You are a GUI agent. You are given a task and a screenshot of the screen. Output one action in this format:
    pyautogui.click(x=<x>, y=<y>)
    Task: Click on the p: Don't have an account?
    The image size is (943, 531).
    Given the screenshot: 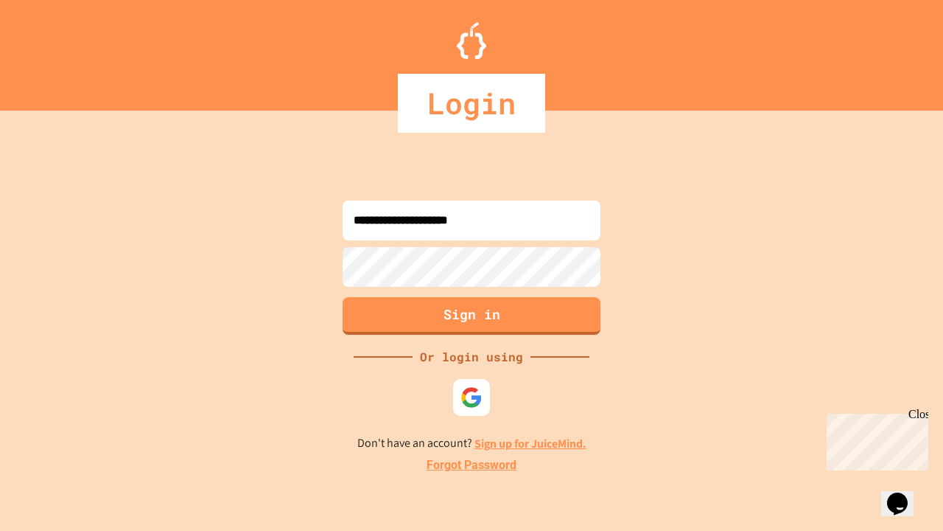 What is the action you would take?
    pyautogui.click(x=472, y=443)
    